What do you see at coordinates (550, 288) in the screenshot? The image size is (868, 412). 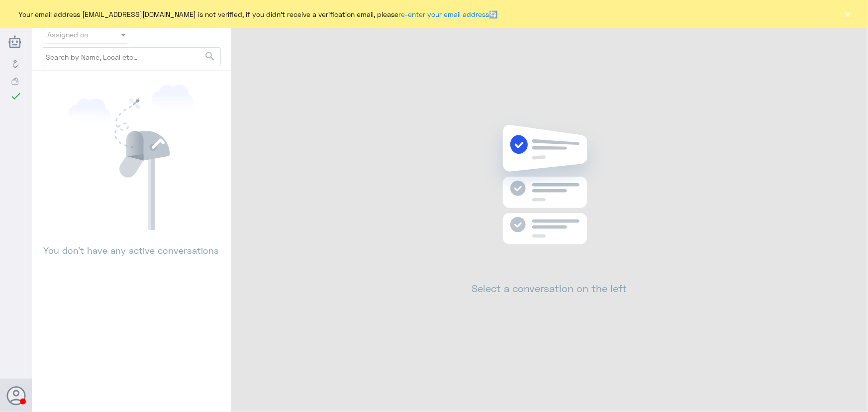 I see `h2: Select a conversation on the left` at bounding box center [550, 288].